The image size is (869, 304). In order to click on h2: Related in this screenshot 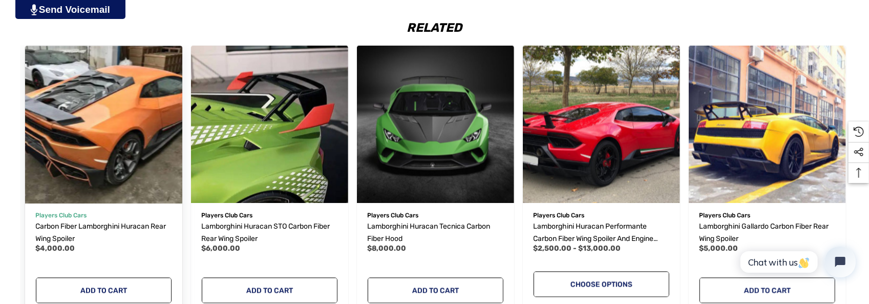, I will do `click(434, 28)`.